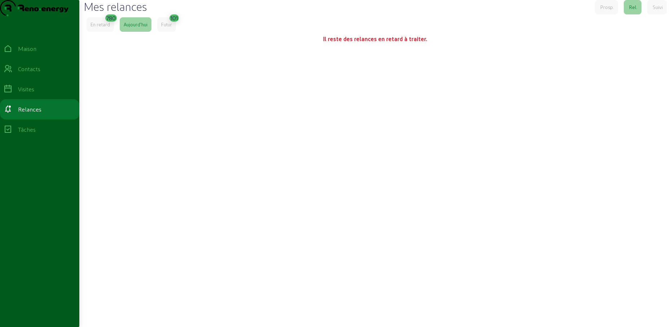 Image resolution: width=671 pixels, height=327 pixels. Describe the element at coordinates (634, 7) in the screenshot. I see `font: Rel.` at that location.